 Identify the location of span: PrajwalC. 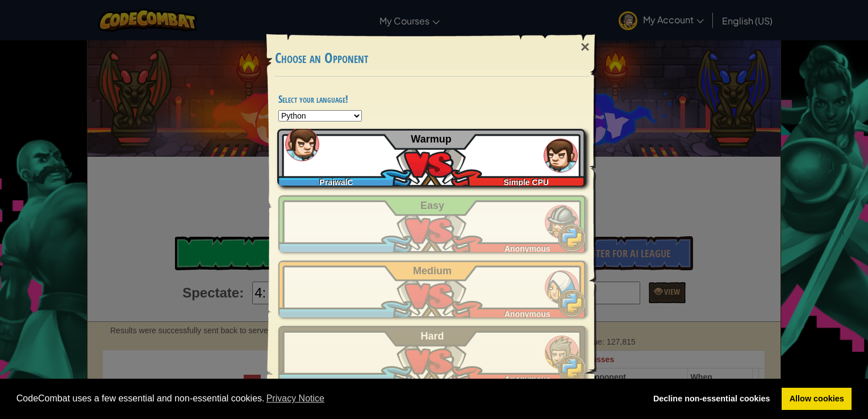
(336, 182).